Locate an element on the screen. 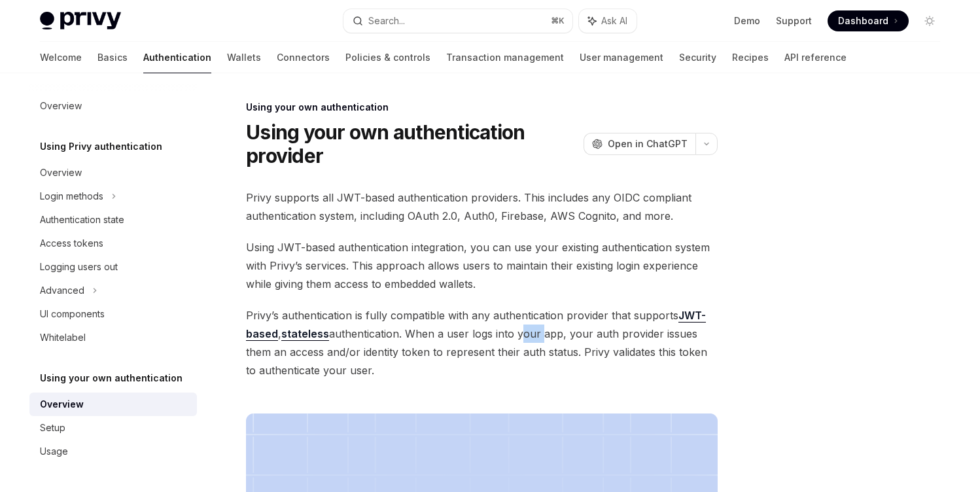 The width and height of the screenshot is (980, 492). span: Using JWT-based authentication integration, you can use your existing authentication system with ... is located at coordinates (481, 266).